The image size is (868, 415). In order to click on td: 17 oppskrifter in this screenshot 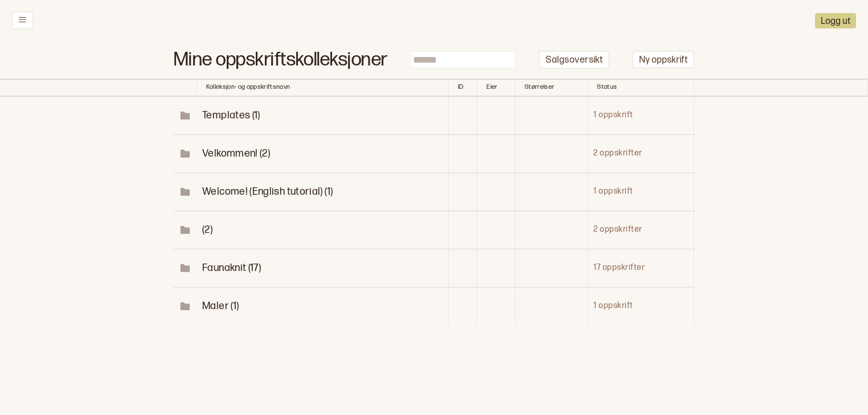, I will do `click(640, 267)`.